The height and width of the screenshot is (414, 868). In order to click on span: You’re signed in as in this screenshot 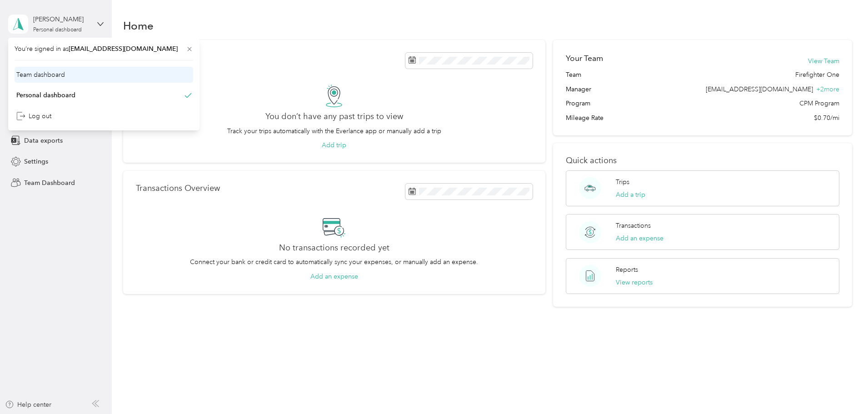, I will do `click(104, 49)`.